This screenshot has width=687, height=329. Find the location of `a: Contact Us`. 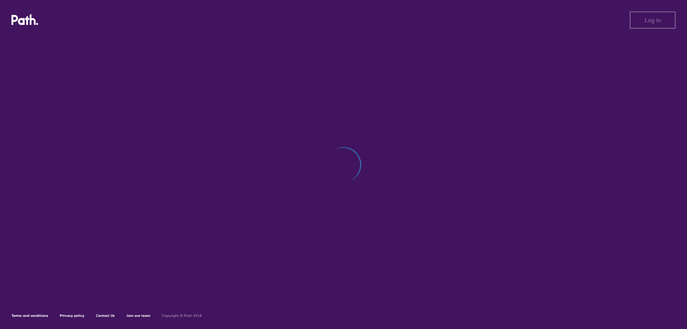

a: Contact Us is located at coordinates (105, 315).